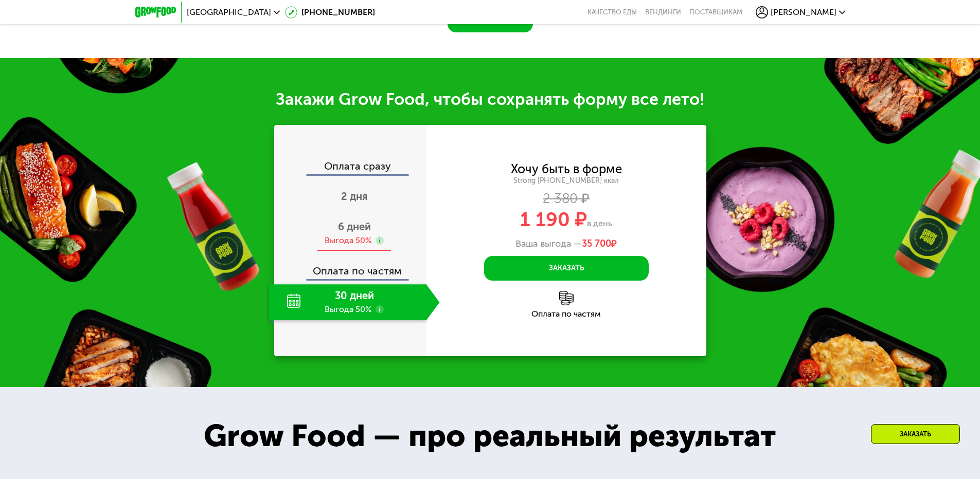 The image size is (980, 479). I want to click on div: 2 380 ₽, so click(566, 199).